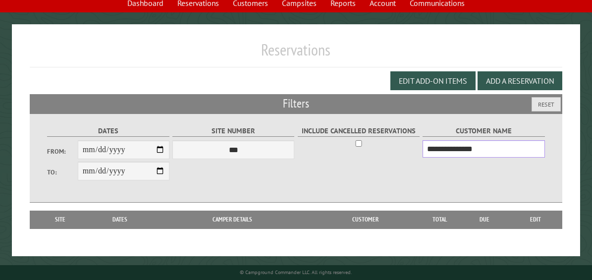  I want to click on th: Site, so click(60, 219).